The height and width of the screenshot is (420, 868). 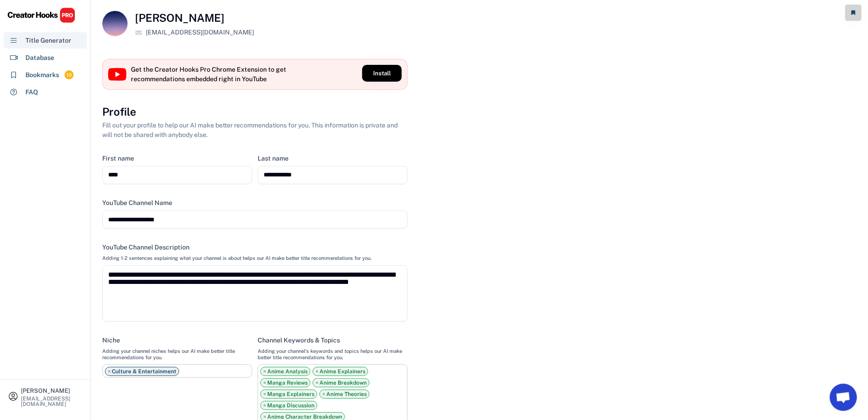 I want to click on div: Niche, so click(x=111, y=341).